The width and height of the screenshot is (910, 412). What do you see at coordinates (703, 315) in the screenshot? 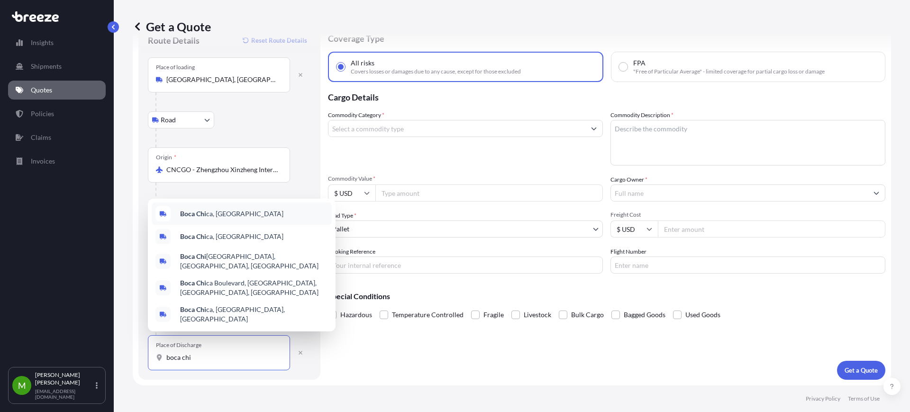
I see `span: Used Goods` at bounding box center [703, 315].